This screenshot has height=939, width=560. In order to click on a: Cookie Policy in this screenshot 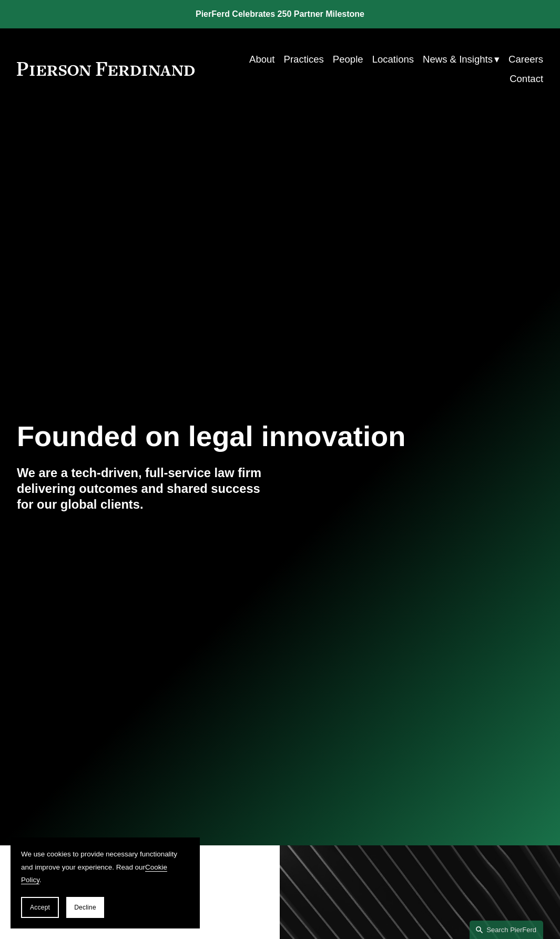, I will do `click(94, 873)`.